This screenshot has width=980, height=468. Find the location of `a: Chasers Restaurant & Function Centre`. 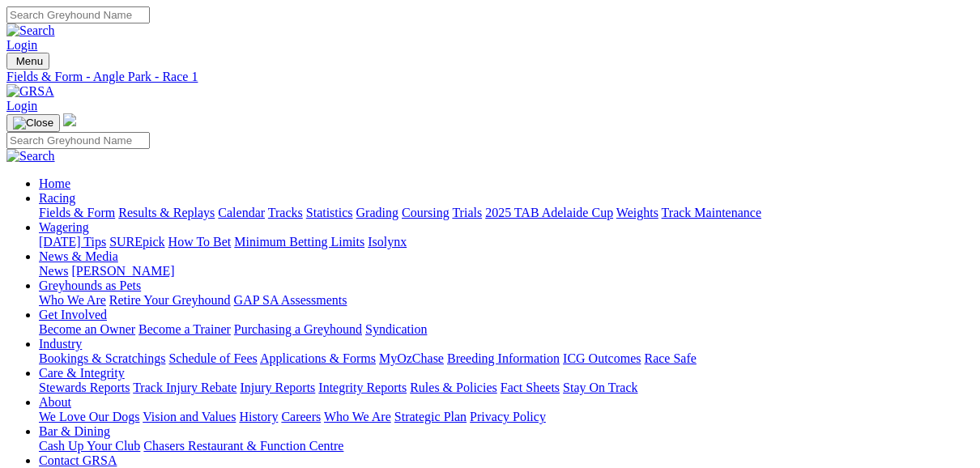

a: Chasers Restaurant & Function Centre is located at coordinates (243, 445).